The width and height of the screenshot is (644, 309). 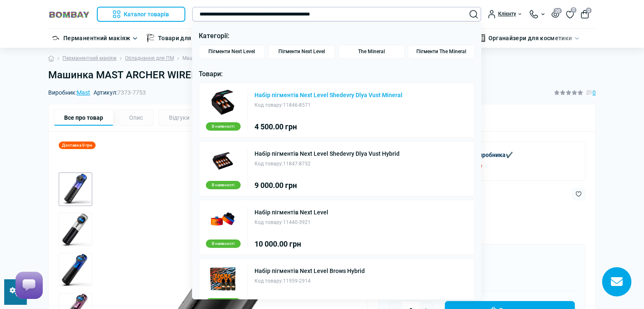 I want to click on span: The Mineral, so click(x=371, y=52).